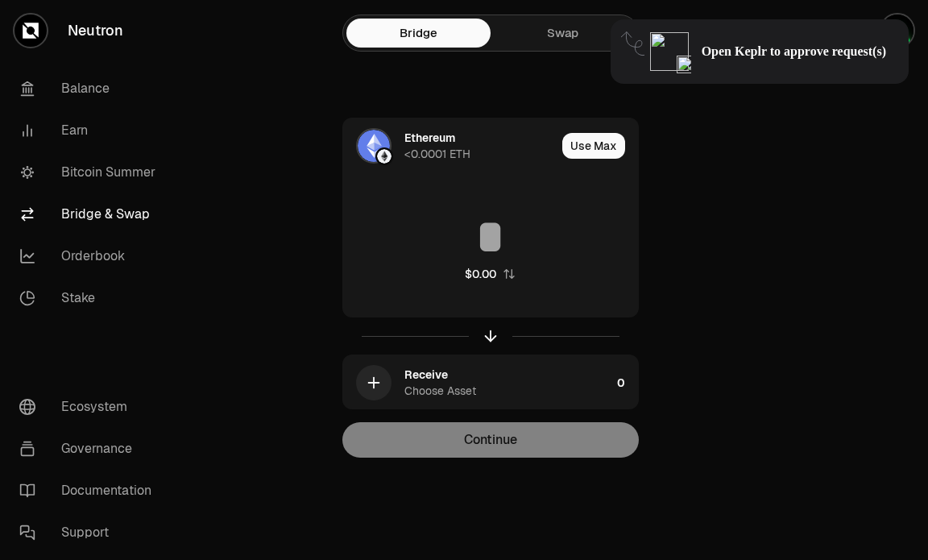  Describe the element at coordinates (490, 383) in the screenshot. I see `button: ReceiveChoose Asset0` at that location.